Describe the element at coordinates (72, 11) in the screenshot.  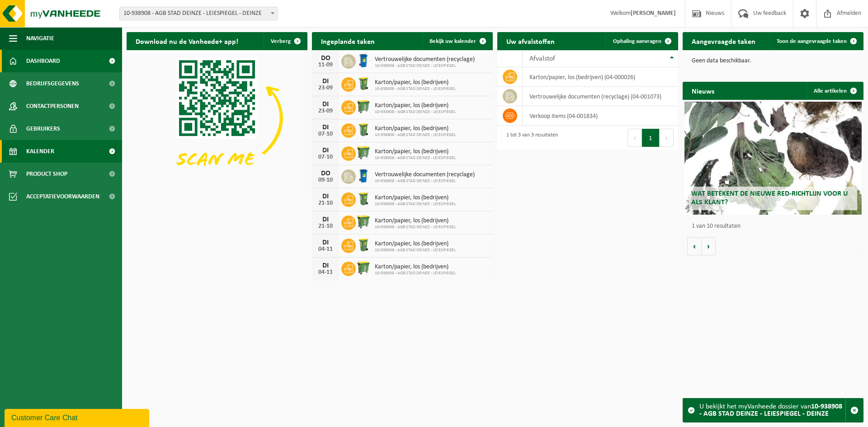
I see `div: Customer Care Chat` at that location.